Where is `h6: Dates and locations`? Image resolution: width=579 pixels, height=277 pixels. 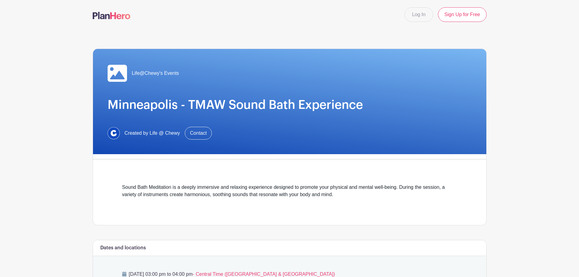 h6: Dates and locations is located at coordinates (123, 248).